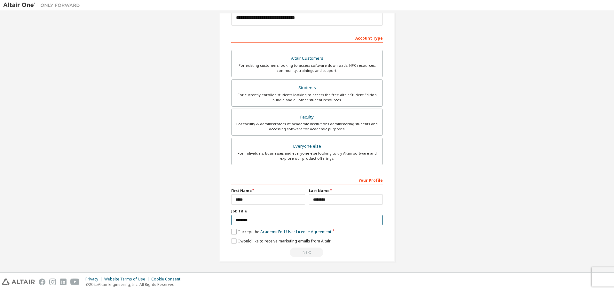 Image resolution: width=614 pixels, height=291 pixels. What do you see at coordinates (43, 5) in the screenshot?
I see `img: Altair One` at bounding box center [43, 5].